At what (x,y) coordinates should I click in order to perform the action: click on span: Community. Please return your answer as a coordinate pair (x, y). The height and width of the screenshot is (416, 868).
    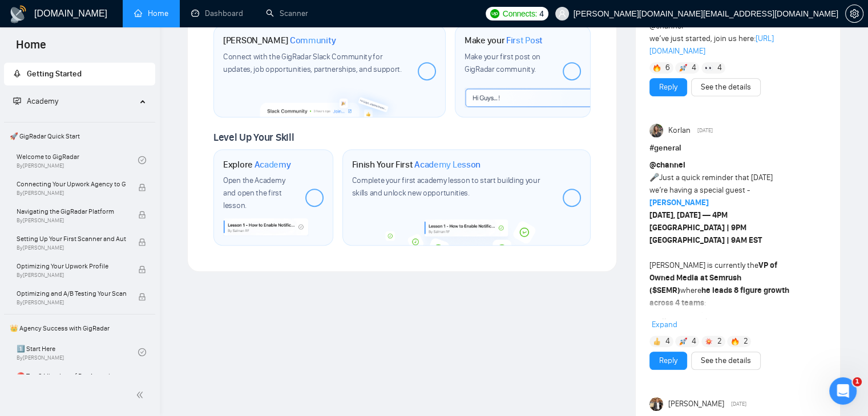
    Looking at the image, I should click on (313, 41).